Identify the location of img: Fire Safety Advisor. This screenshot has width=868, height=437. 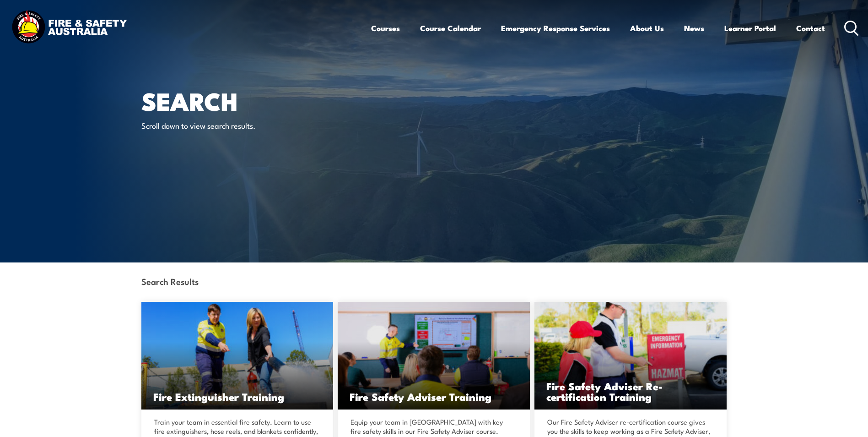
(434, 356).